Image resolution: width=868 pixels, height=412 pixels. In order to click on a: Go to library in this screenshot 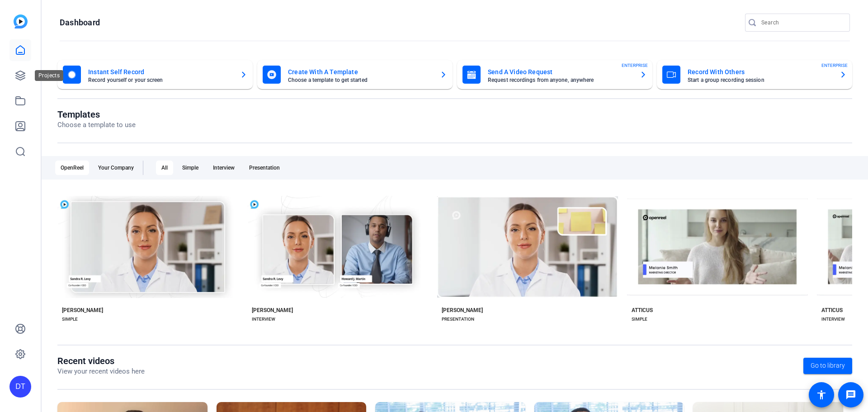, I will do `click(827, 365)`.